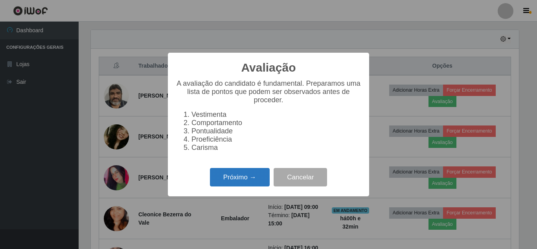  What do you see at coordinates (276, 147) in the screenshot?
I see `li: Carisma` at bounding box center [276, 147].